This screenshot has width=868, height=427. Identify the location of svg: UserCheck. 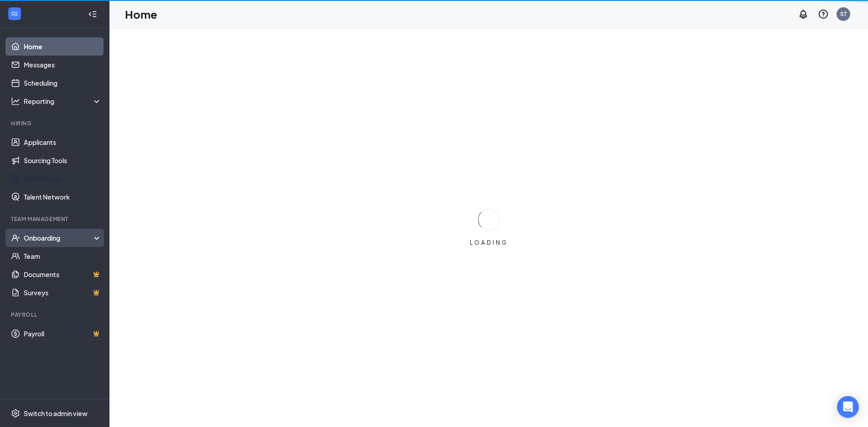
(16, 238).